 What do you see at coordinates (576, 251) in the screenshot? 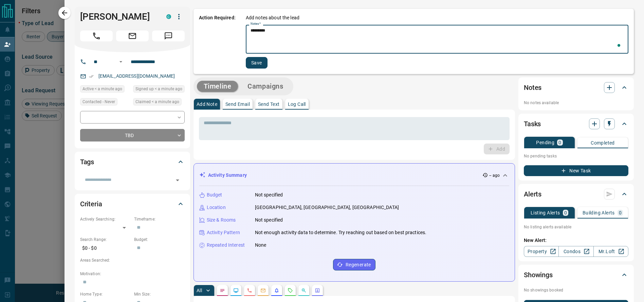
I see `a: Condos` at bounding box center [576, 251].